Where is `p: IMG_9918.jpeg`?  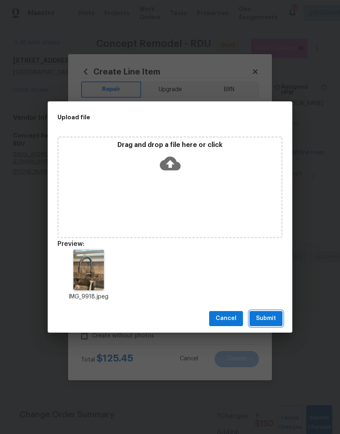 p: IMG_9918.jpeg is located at coordinates (88, 297).